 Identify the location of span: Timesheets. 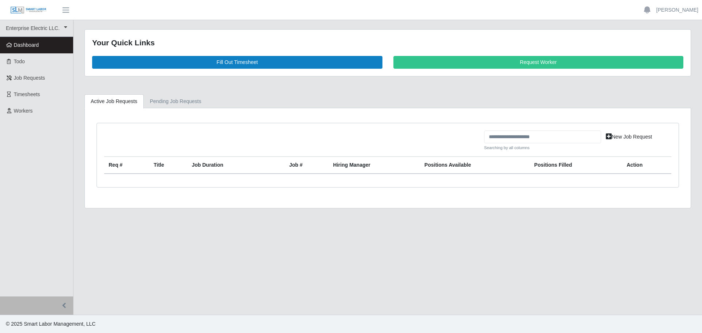
(27, 94).